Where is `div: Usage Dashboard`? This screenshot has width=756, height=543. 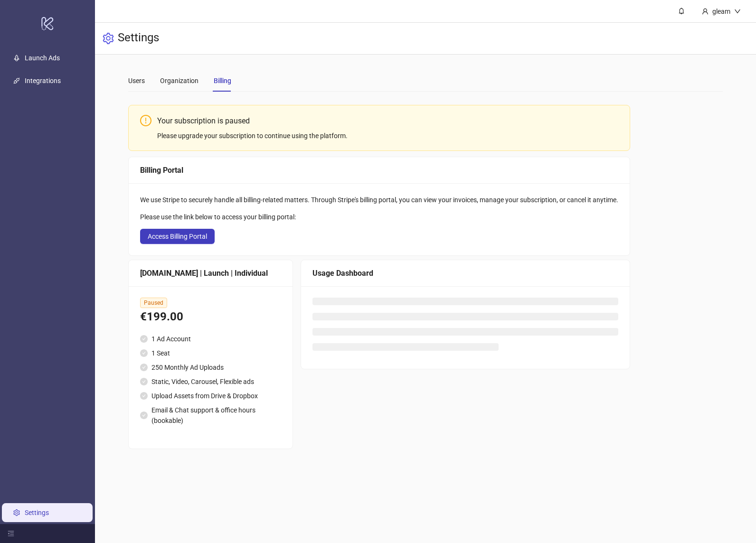
div: Usage Dashboard is located at coordinates (465, 273).